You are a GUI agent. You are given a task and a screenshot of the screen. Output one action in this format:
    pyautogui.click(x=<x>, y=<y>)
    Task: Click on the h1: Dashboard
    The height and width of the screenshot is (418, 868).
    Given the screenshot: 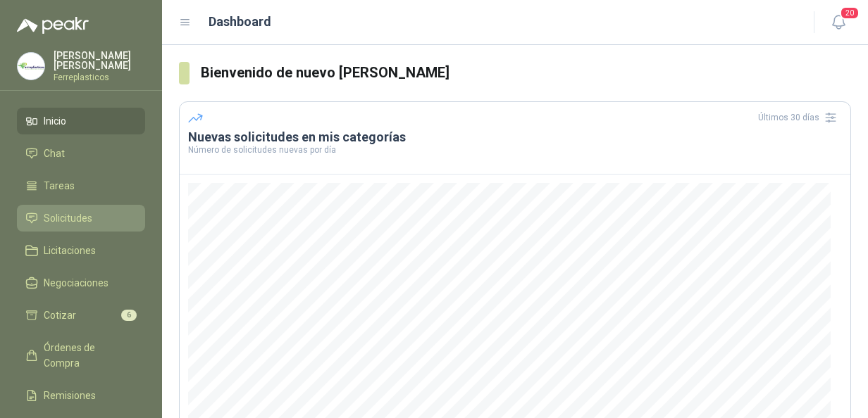 What is the action you would take?
    pyautogui.click(x=239, y=22)
    